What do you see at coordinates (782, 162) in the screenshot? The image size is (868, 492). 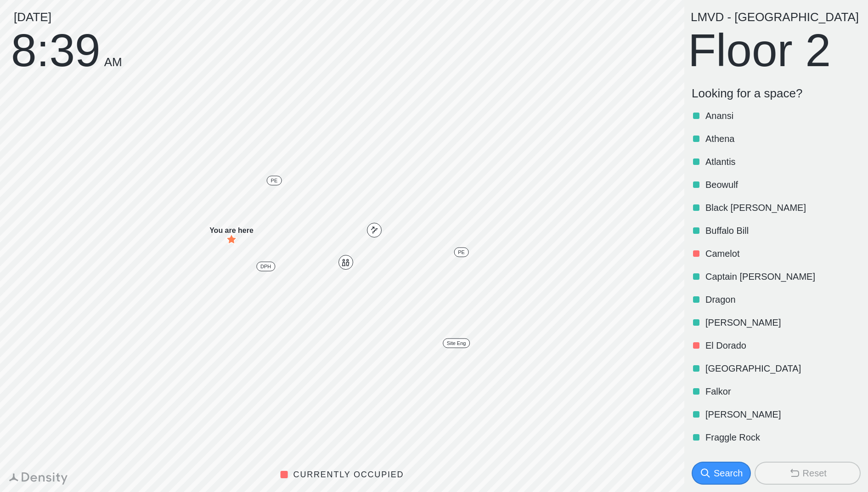 I see `p: Atlantis` at bounding box center [782, 162].